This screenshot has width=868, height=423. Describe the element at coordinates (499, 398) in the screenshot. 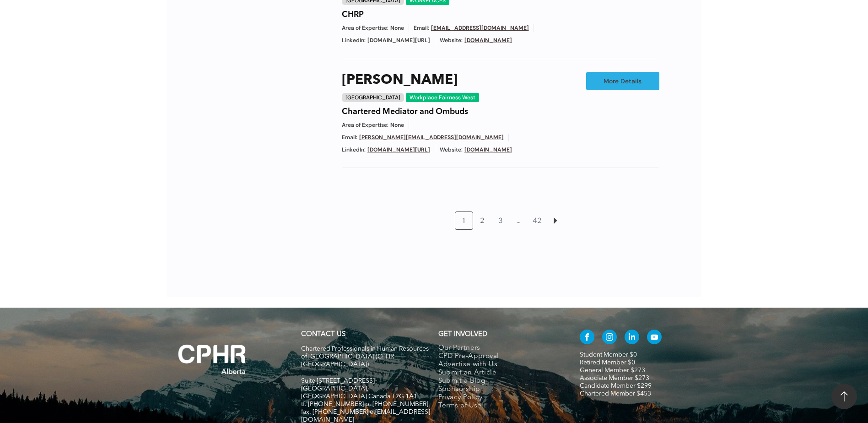

I see `a: Privacy Policy` at that location.